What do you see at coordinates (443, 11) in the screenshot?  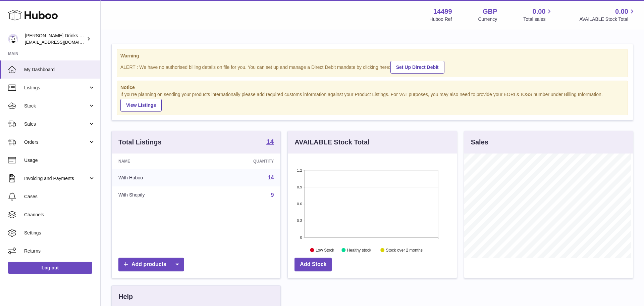 I see `strong: 14499` at bounding box center [443, 11].